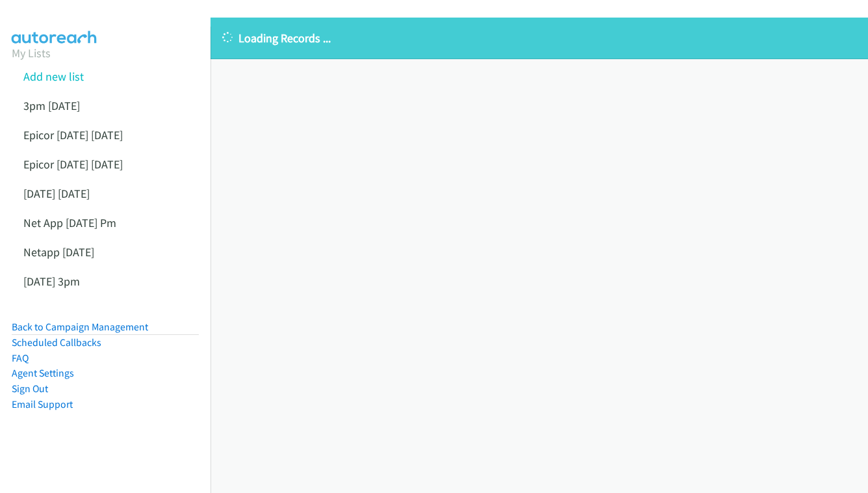 The width and height of the screenshot is (868, 493). Describe the element at coordinates (57, 342) in the screenshot. I see `a: Scheduled Callbacks` at that location.